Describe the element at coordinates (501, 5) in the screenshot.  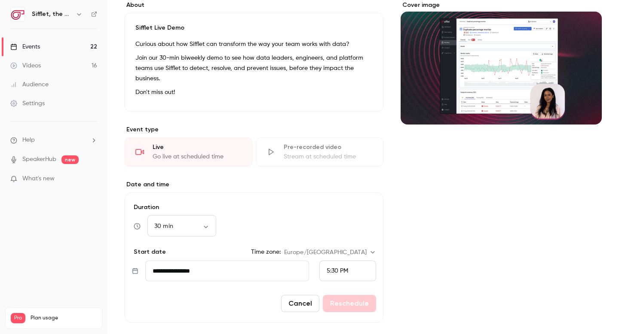
I see `label: Cover image` at that location.